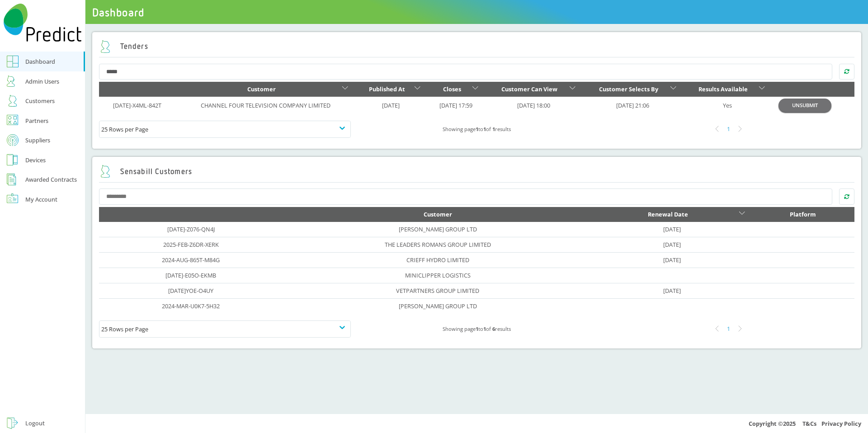  What do you see at coordinates (51, 179) in the screenshot?
I see `div: Awarded Contracts` at bounding box center [51, 179].